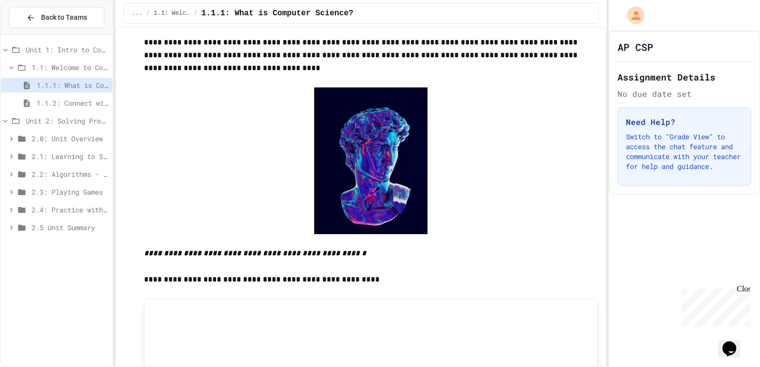  Describe the element at coordinates (631, 15) in the screenshot. I see `div: My Account` at that location.